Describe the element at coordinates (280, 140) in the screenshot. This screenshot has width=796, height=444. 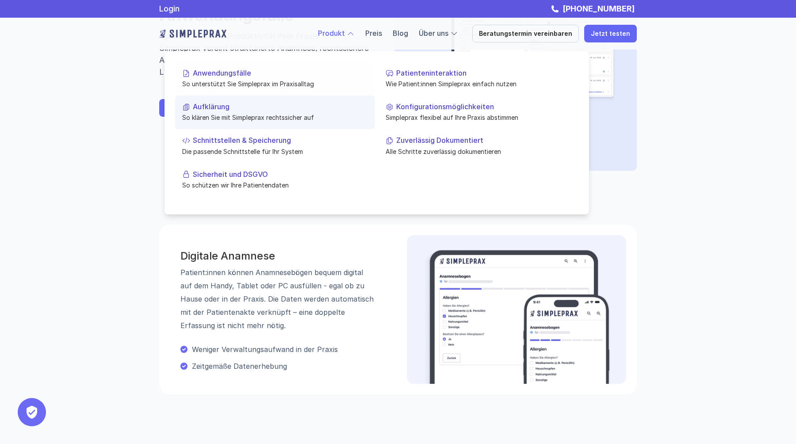
I see `p: Schnittstellen & Speicherung` at that location.